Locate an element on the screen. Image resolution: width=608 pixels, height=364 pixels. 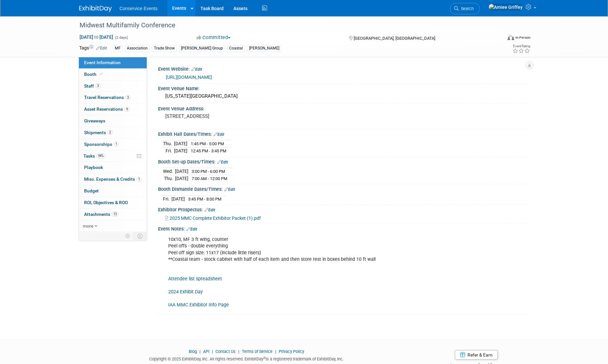
span: Misc. Expenses & Credits is located at coordinates (113, 179).